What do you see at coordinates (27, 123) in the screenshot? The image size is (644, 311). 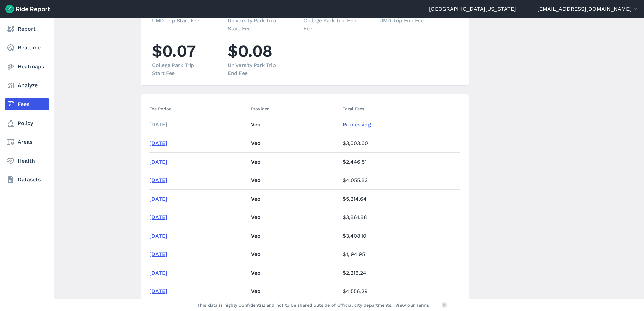 I see `a: Policy` at bounding box center [27, 123].